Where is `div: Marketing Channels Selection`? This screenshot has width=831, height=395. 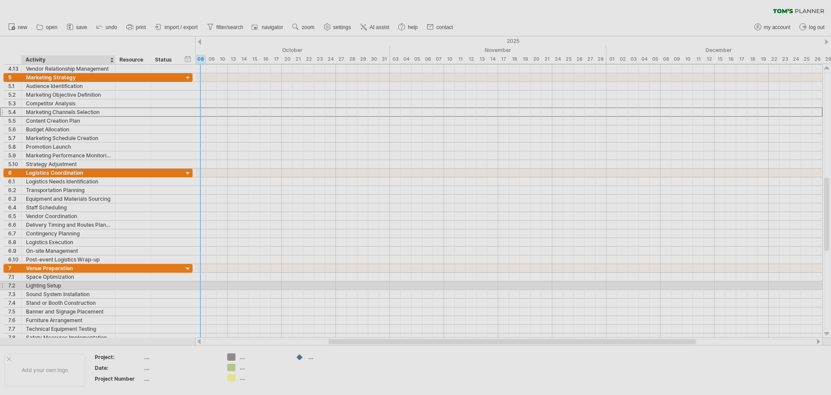 div: Marketing Channels Selection is located at coordinates (68, 112).